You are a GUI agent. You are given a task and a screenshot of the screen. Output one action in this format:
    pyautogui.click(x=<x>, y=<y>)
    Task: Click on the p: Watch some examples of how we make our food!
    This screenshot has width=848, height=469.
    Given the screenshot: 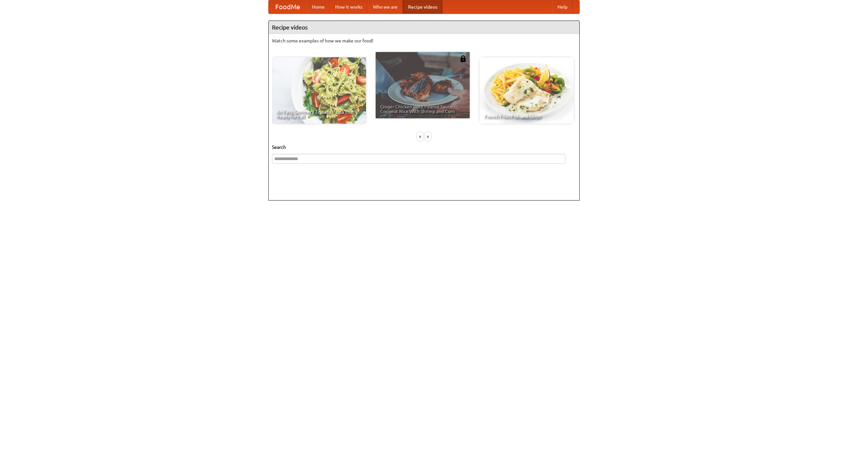 What is the action you would take?
    pyautogui.click(x=424, y=41)
    